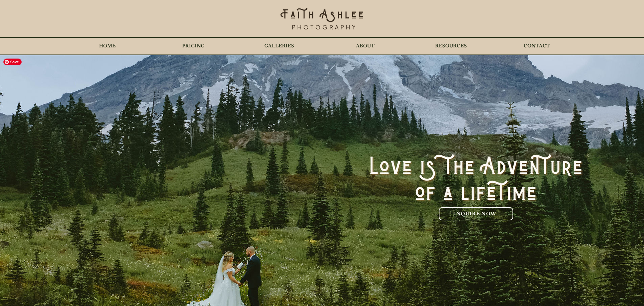 The width and height of the screenshot is (644, 306). I want to click on a: RESOURCES, so click(451, 46).